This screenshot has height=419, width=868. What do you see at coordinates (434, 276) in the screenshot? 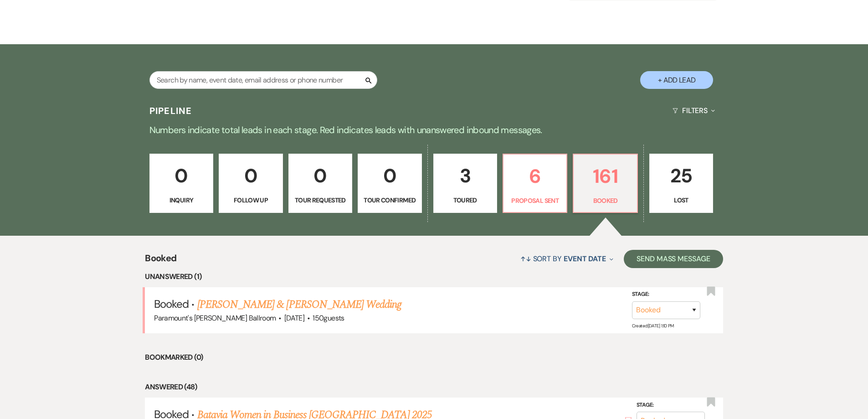
I see `li: Unanswered (1)` at bounding box center [434, 276].